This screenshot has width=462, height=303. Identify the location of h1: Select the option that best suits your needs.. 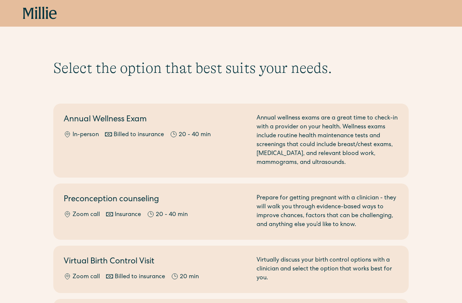
(231, 68).